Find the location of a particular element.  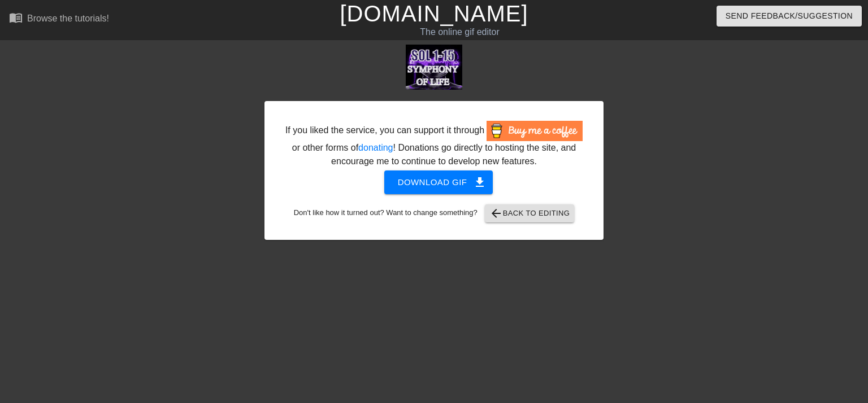

span: menu_book is located at coordinates (15, 17).